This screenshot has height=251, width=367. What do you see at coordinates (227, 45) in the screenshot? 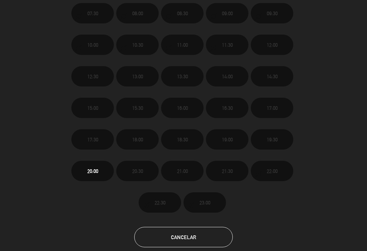
I see `span: 11:30` at bounding box center [227, 45].